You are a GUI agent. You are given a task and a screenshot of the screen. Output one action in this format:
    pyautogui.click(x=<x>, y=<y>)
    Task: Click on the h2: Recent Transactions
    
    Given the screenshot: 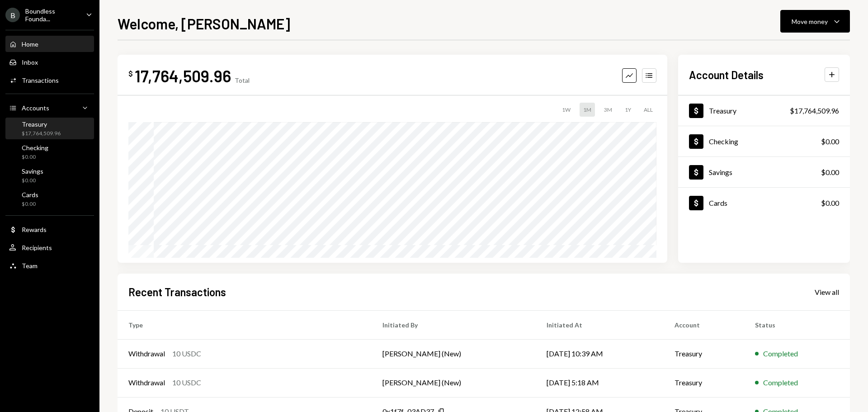 What is the action you would take?
    pyautogui.click(x=177, y=292)
    